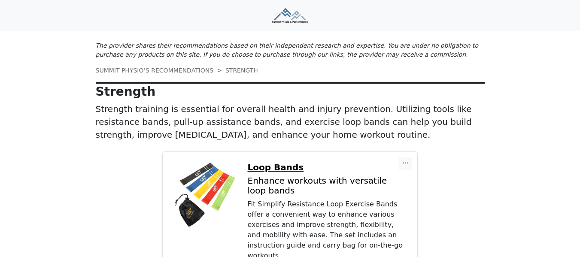 The image size is (580, 257). I want to click on p: Strength training is essential for overall health and injury prevention. Utilizing tools like res..., so click(290, 122).